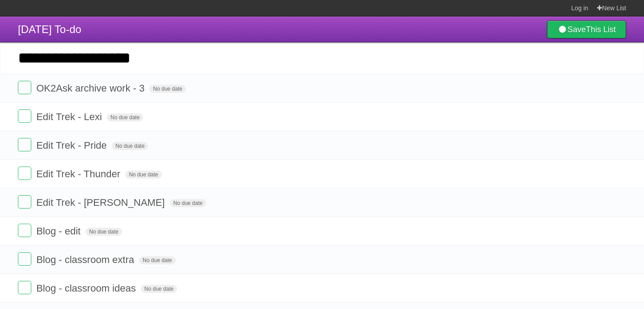  I want to click on span: Blog - classroom ideas, so click(87, 288).